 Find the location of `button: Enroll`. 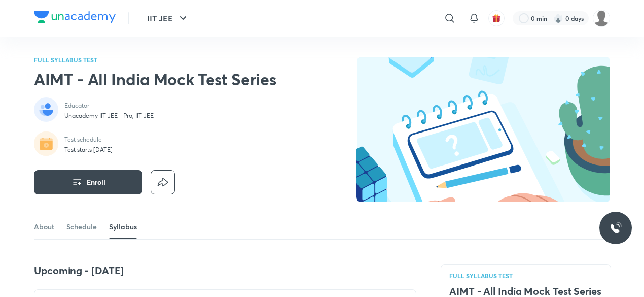

button: Enroll is located at coordinates (88, 182).